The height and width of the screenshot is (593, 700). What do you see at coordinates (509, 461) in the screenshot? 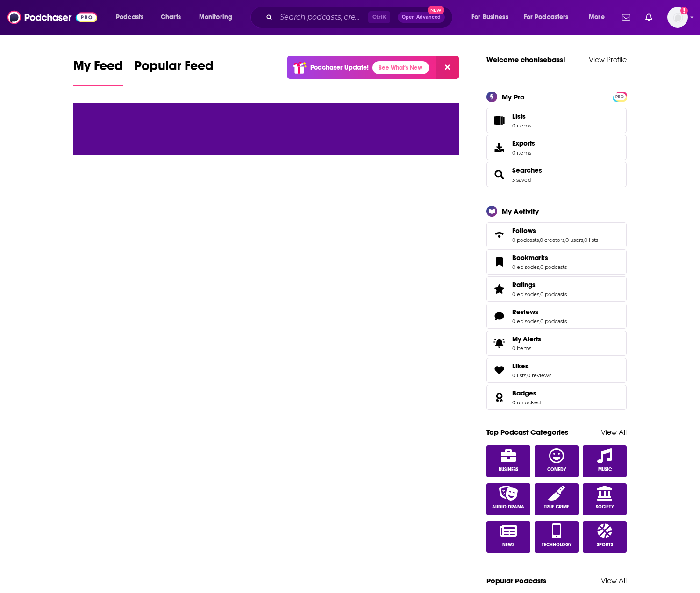
I see `a: Business` at bounding box center [509, 461].